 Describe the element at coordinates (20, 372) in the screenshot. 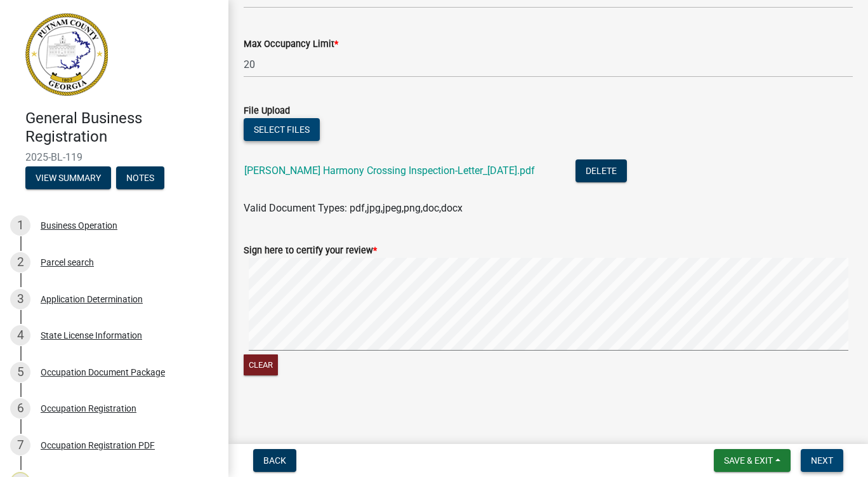

I see `div: 5` at that location.